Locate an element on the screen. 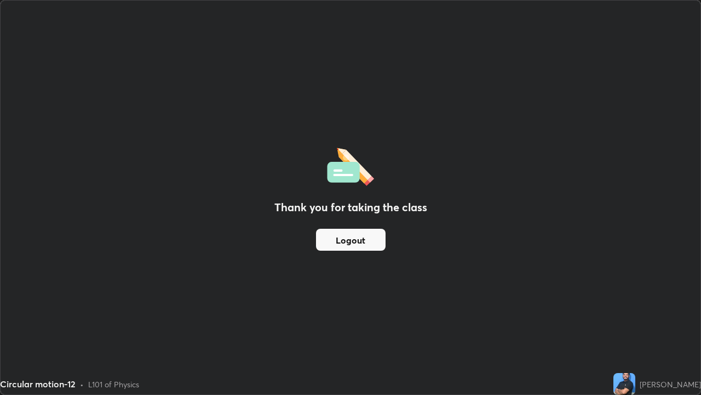 This screenshot has height=395, width=701. h2: Thank you for taking the class is located at coordinates (351, 207).